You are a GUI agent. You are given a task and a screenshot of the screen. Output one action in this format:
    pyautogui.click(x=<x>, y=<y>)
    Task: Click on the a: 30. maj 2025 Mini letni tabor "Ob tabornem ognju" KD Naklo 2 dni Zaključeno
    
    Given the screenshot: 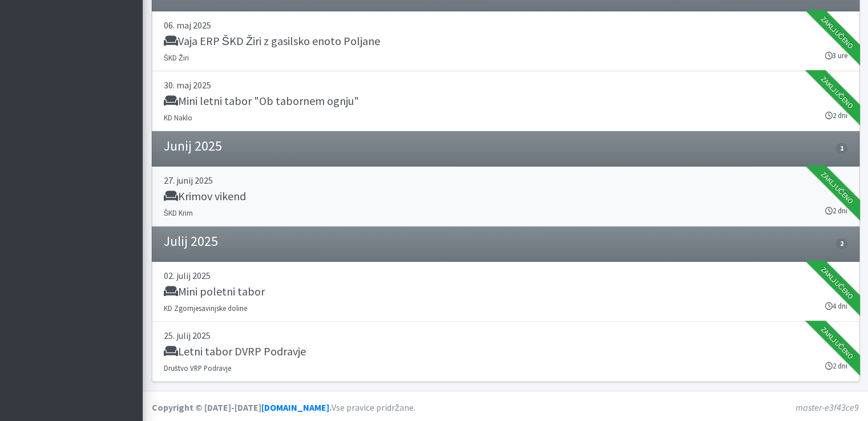 What is the action you would take?
    pyautogui.click(x=506, y=101)
    